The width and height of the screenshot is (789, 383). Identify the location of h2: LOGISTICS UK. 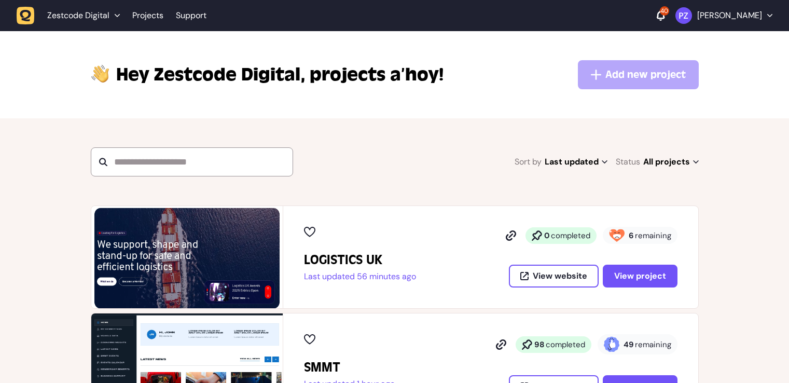
(360, 260).